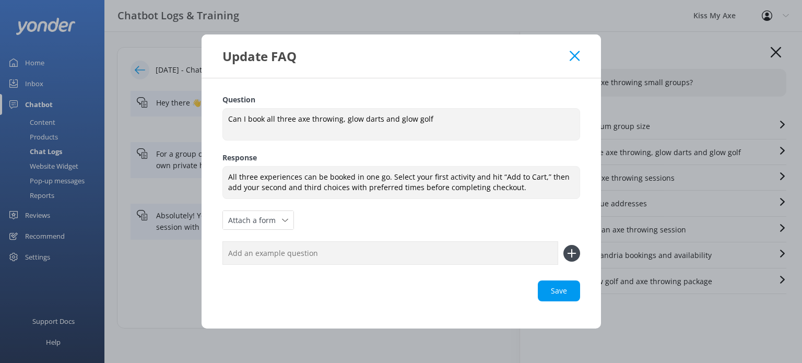  I want to click on button: Close, so click(575, 56).